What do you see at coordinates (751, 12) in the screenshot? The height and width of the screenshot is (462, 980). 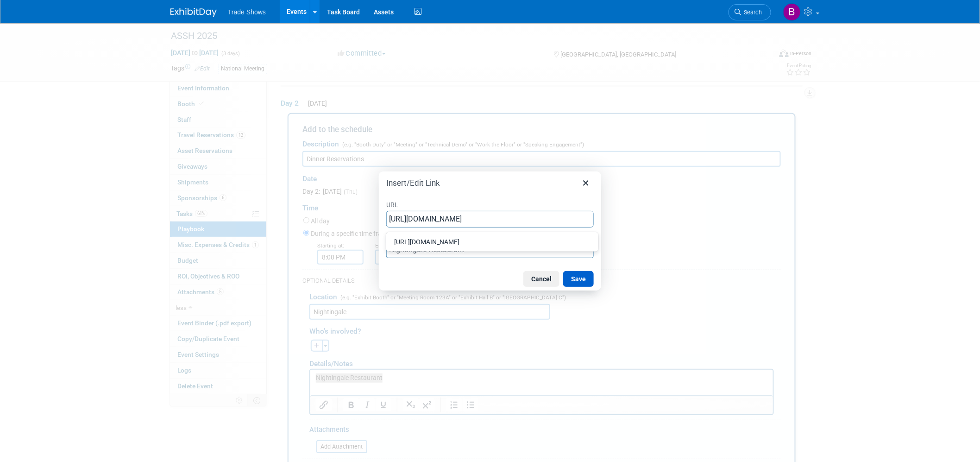 I see `span: Search` at bounding box center [751, 12].